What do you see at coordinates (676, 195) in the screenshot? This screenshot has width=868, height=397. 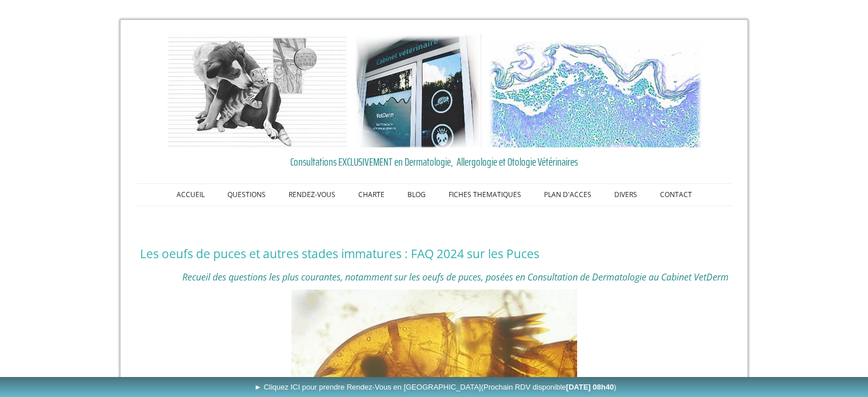 I see `a: CONTACT` at bounding box center [676, 195].